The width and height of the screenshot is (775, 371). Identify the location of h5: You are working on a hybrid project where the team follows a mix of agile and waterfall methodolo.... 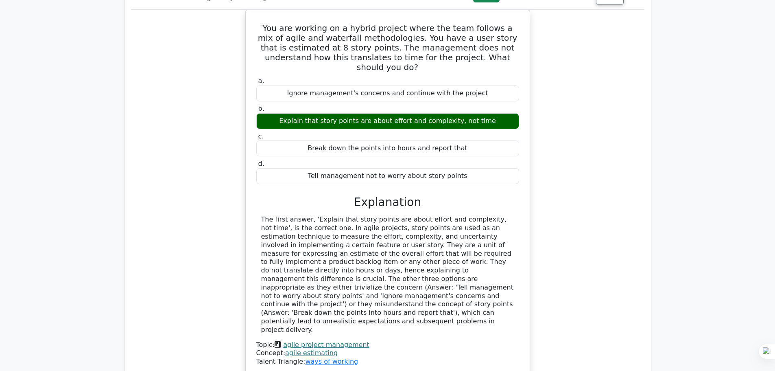
(388, 48).